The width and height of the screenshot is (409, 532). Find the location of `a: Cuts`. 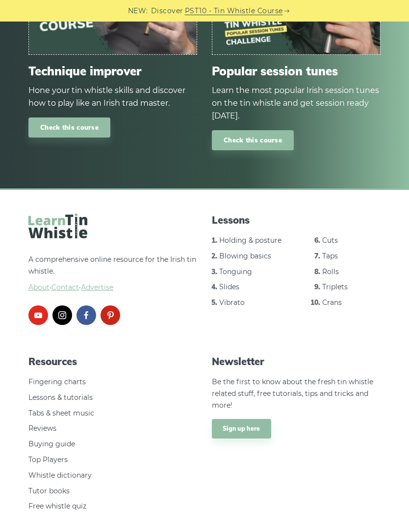

a: Cuts is located at coordinates (330, 241).